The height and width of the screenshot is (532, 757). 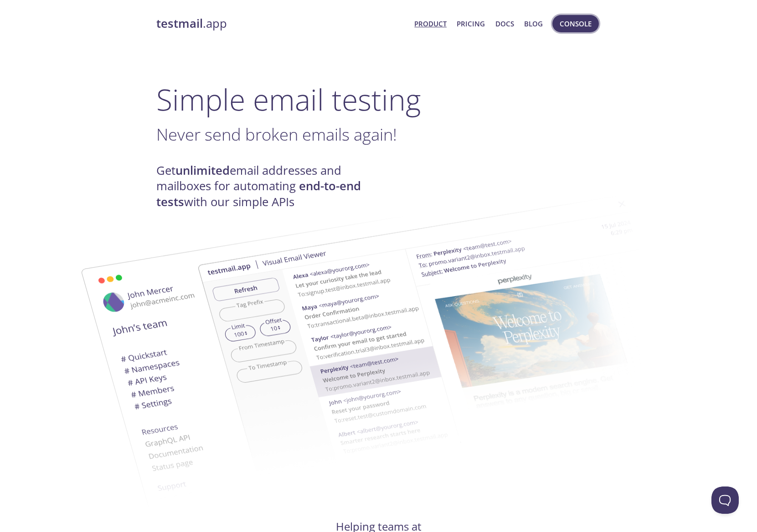 What do you see at coordinates (533, 24) in the screenshot?
I see `a: Blog` at bounding box center [533, 24].